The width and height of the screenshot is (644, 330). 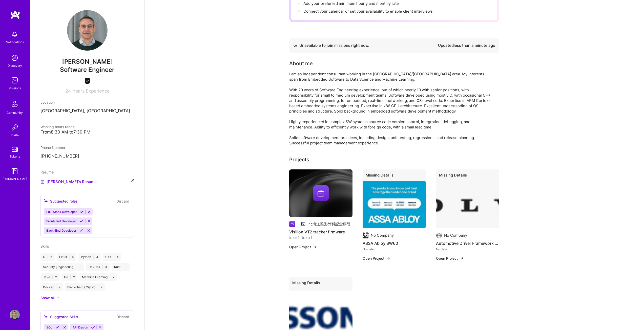 I want to click on img: Automotive Driver Framework Prototype, so click(x=467, y=205).